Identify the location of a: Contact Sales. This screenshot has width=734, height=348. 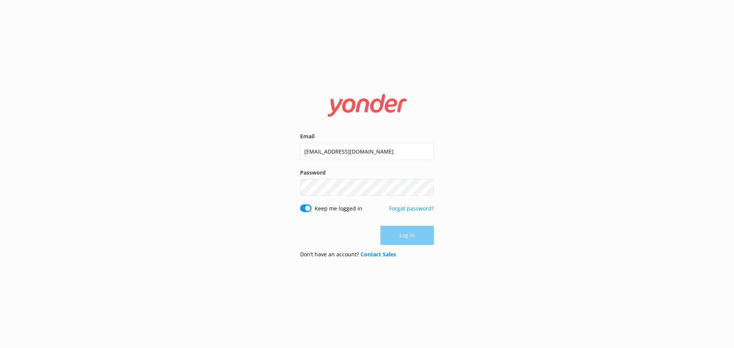
(378, 254).